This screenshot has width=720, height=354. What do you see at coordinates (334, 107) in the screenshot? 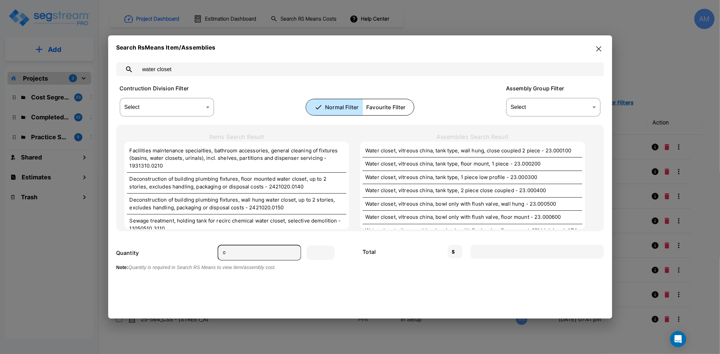
I see `button: Normal Filter` at bounding box center [334, 107].